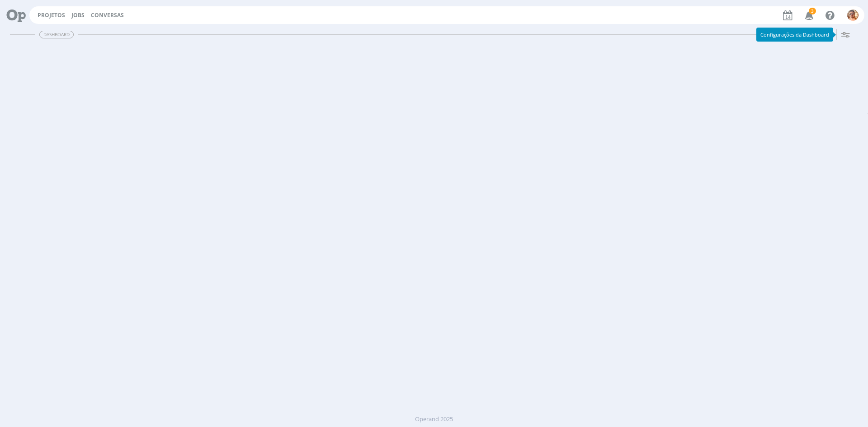  What do you see at coordinates (57, 34) in the screenshot?
I see `span: Dashboard` at bounding box center [57, 34].